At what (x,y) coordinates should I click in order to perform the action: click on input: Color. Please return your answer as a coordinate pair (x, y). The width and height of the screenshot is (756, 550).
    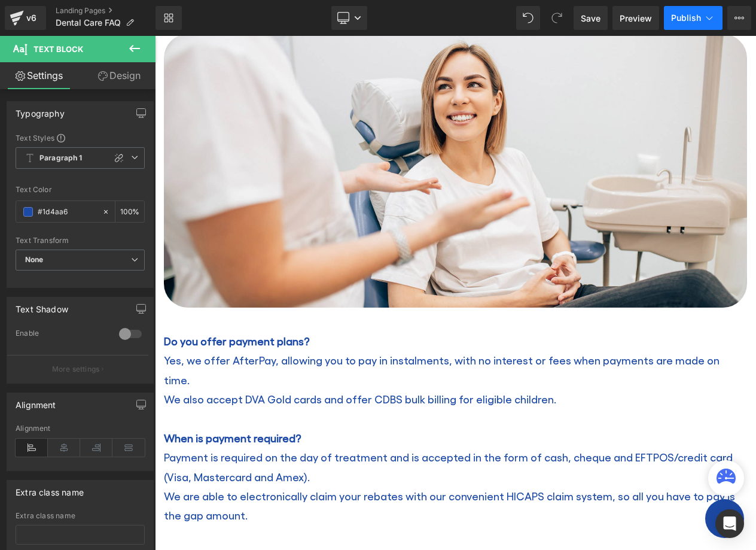
    Looking at the image, I should click on (67, 212).